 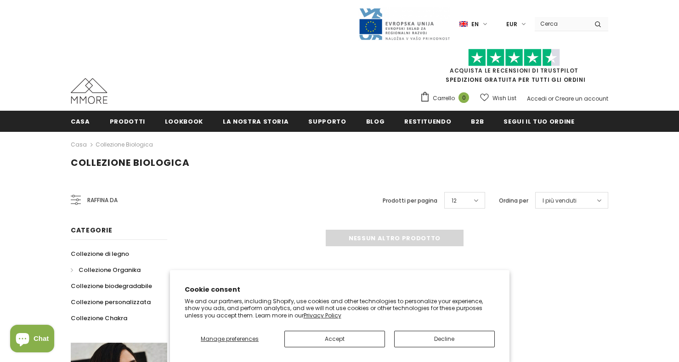 I want to click on a: Collezione Chakra, so click(x=99, y=318).